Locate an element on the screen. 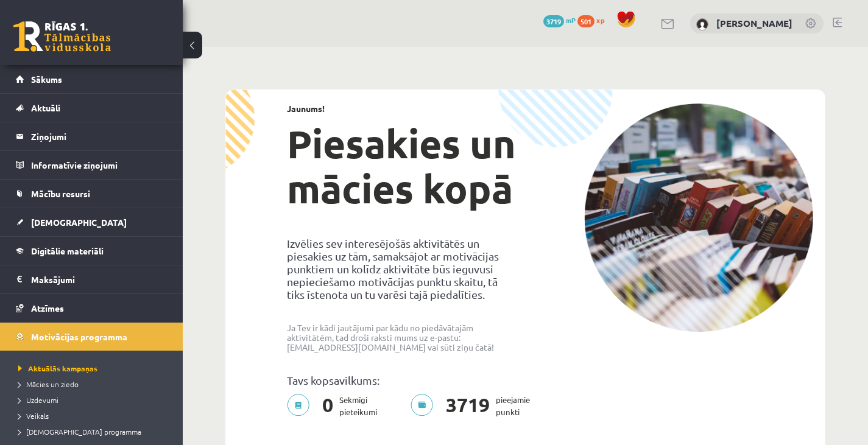 The width and height of the screenshot is (868, 445). a: Mācies un ziedo is located at coordinates (94, 384).